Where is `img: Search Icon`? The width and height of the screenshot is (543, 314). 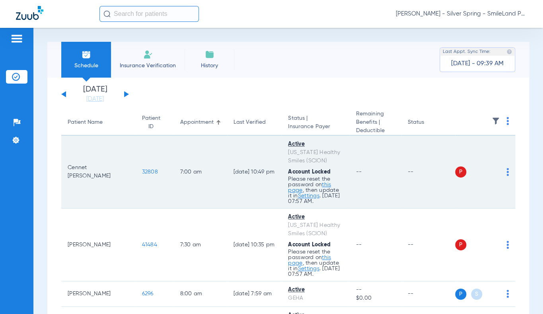
img: Search Icon is located at coordinates (107, 14).